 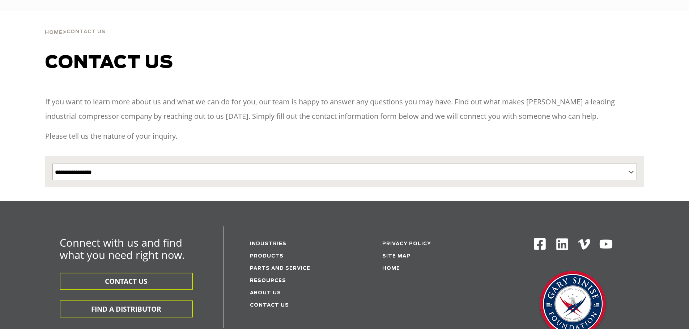 I want to click on span: Contact Us, so click(x=86, y=32).